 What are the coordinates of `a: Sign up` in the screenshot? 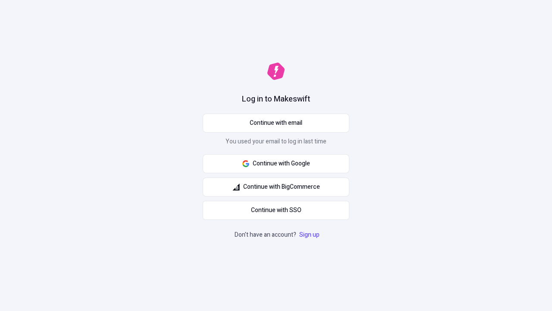 It's located at (309, 234).